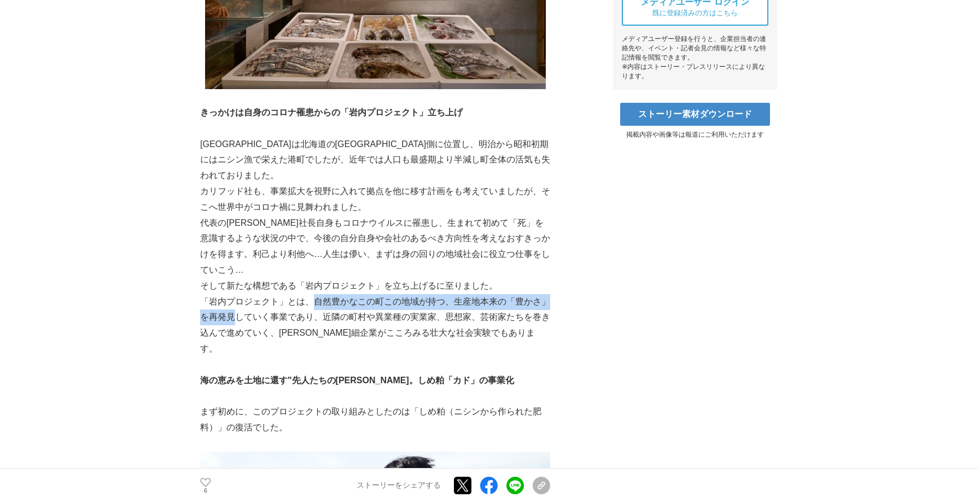  I want to click on p: まず初めに、このプロジェクトの取り組みとしたのは「しめ粕（ニシンから作られた肥料）」の復活でした。, so click(375, 419).